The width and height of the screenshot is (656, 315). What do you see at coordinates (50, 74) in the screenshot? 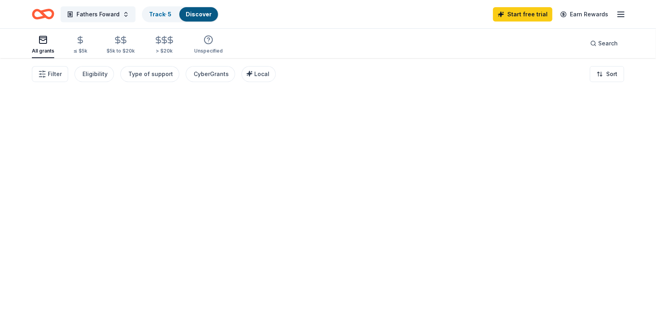
I see `button: Filter` at bounding box center [50, 74].